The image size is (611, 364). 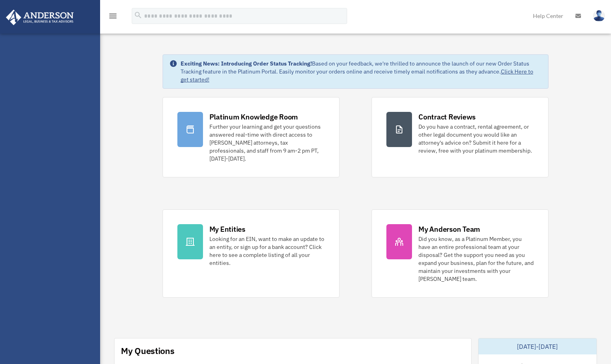 I want to click on a: My Anderson Team Did you know, as a Platinum Member, you have an entire professional team at your..., so click(x=460, y=253).